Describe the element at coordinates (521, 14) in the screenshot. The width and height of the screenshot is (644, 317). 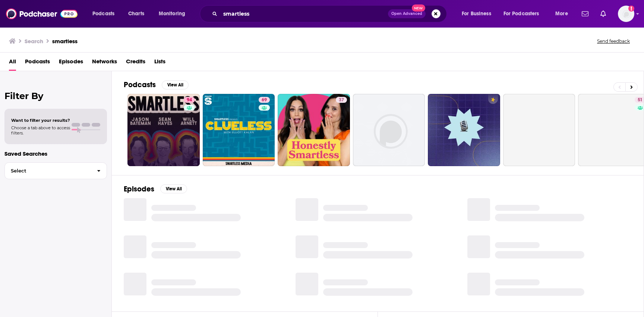
I see `span: For Podcasters` at that location.